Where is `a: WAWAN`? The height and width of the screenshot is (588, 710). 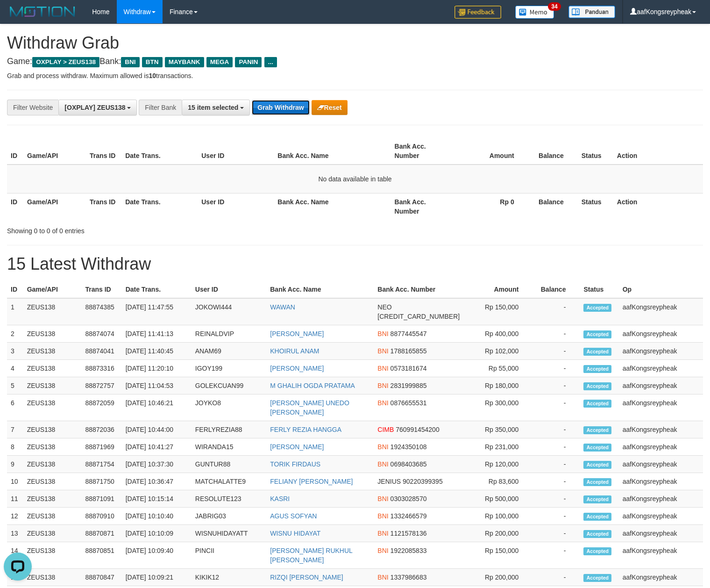
a: WAWAN is located at coordinates (283, 307).